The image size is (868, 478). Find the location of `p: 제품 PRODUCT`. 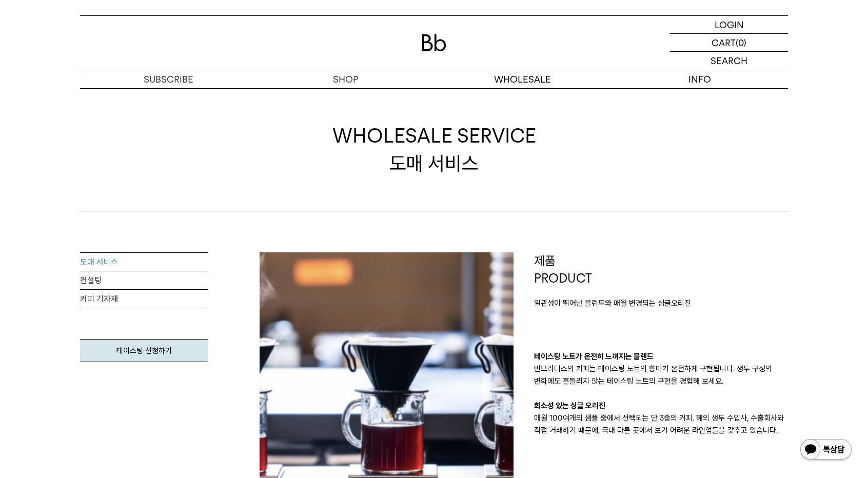

p: 제품 PRODUCT is located at coordinates (661, 270).